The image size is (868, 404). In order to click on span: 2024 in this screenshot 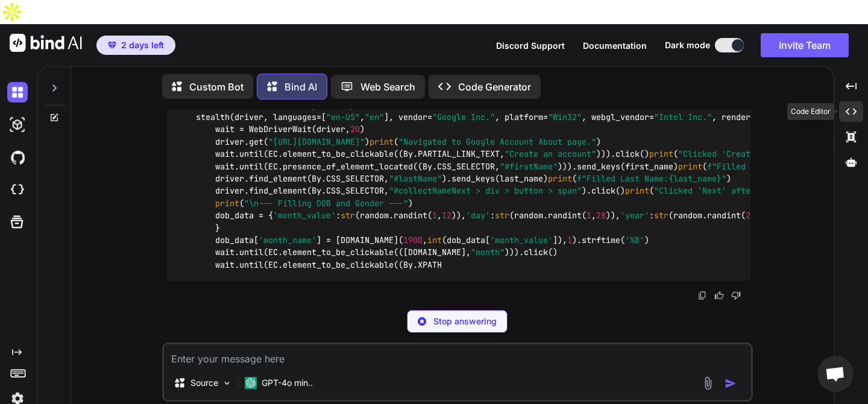, I will do `click(756, 216)`.